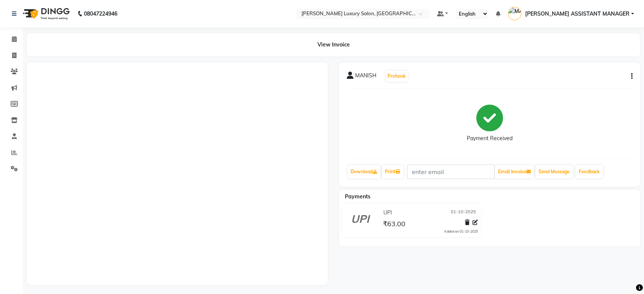 This screenshot has height=294, width=644. I want to click on img: MADHAPUR ASSISTANT MANAGER, so click(514, 13).